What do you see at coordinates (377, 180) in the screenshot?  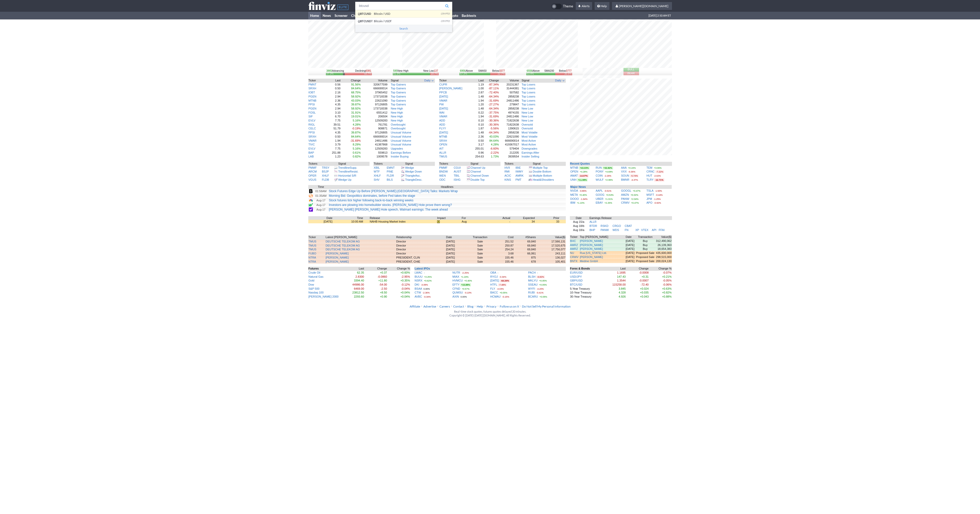 I see `a: SHV` at bounding box center [377, 180].